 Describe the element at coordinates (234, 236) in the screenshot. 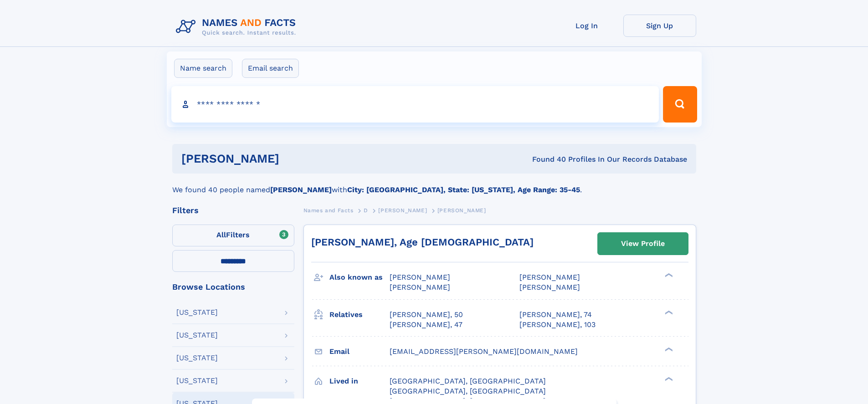

I see `label: Filters` at that location.